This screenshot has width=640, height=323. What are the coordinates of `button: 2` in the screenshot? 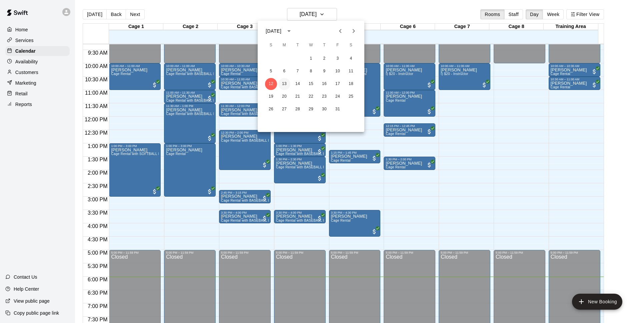 It's located at (324, 59).